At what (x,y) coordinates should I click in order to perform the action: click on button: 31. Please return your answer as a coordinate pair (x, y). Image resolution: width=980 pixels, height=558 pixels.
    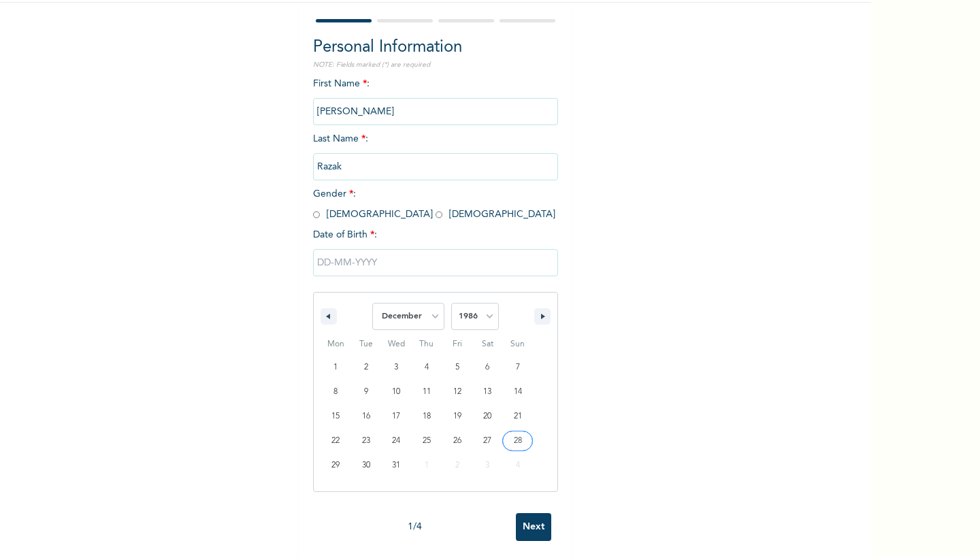
    Looking at the image, I should click on (396, 465).